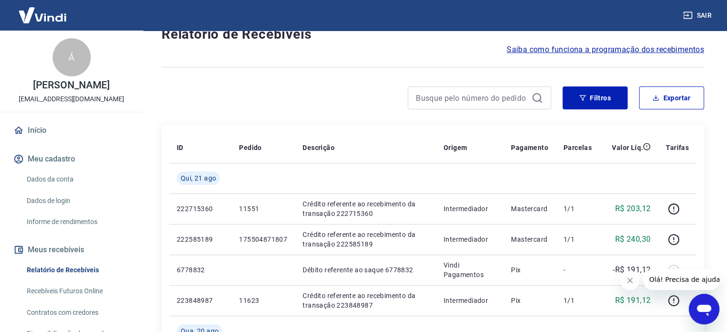 The image size is (727, 332). I want to click on a: Dados de login, so click(77, 201).